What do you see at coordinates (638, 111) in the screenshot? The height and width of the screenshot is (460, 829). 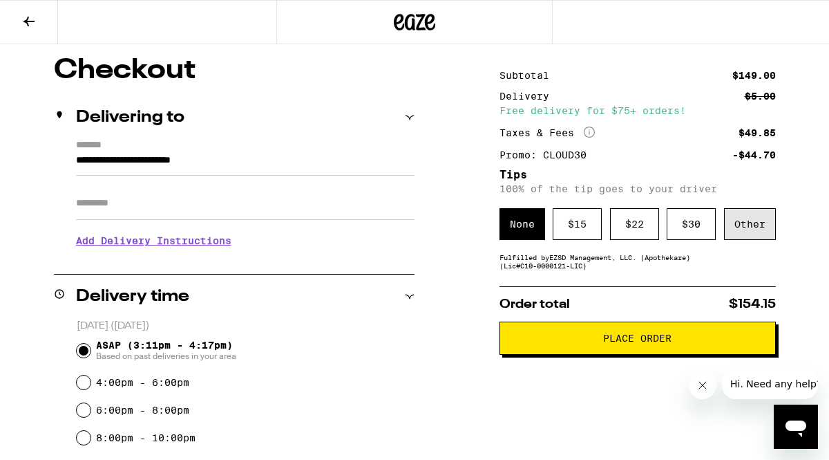 I see `div: Free delivery for $75+ orders!` at bounding box center [638, 111].